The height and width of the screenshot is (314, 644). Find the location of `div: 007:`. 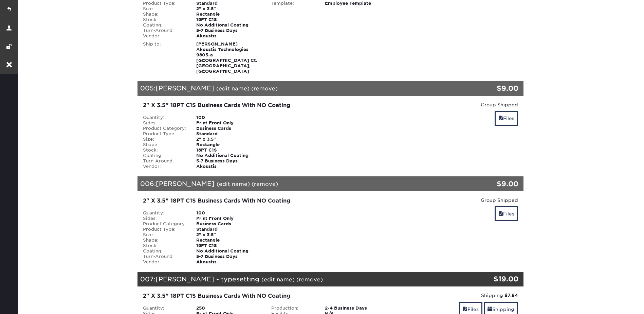

div: 007: is located at coordinates (299, 279).